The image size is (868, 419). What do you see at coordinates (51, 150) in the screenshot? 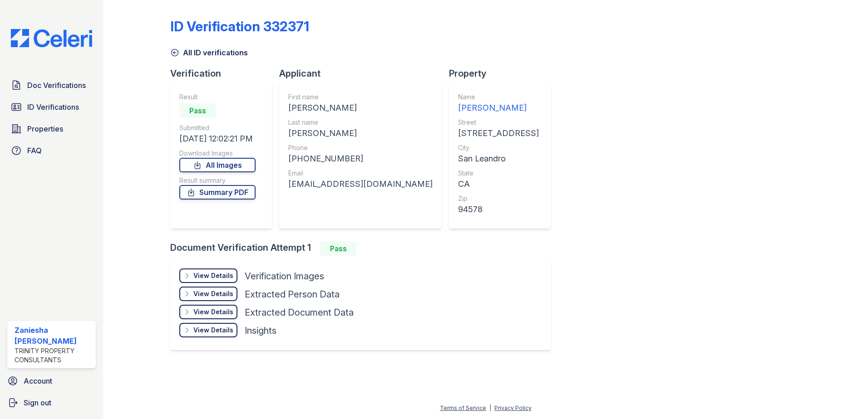
I see `a: FAQ` at bounding box center [51, 150].